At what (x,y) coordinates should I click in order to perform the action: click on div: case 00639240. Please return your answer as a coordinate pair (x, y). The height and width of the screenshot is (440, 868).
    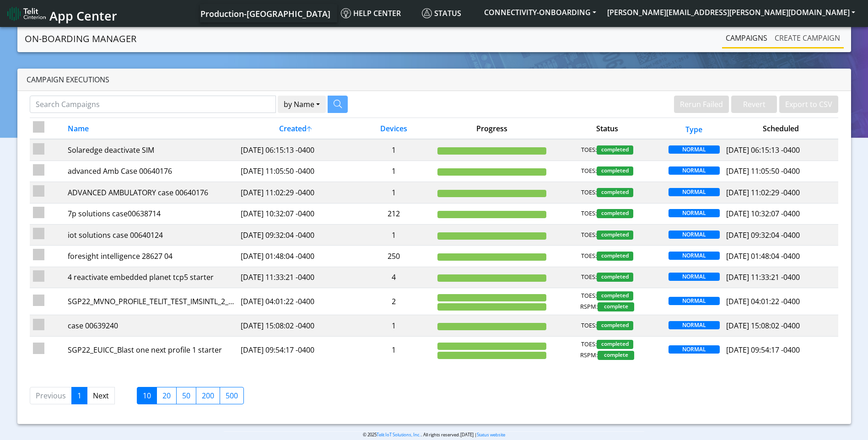
    Looking at the image, I should click on (151, 326).